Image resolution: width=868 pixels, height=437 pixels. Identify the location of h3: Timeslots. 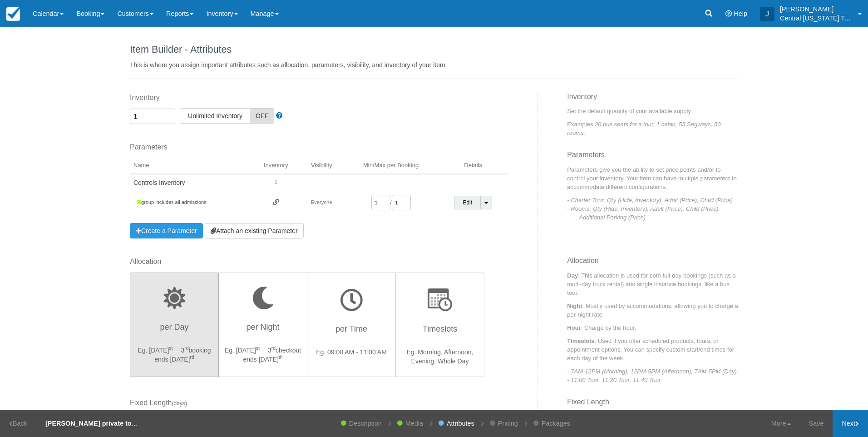
(440, 331).